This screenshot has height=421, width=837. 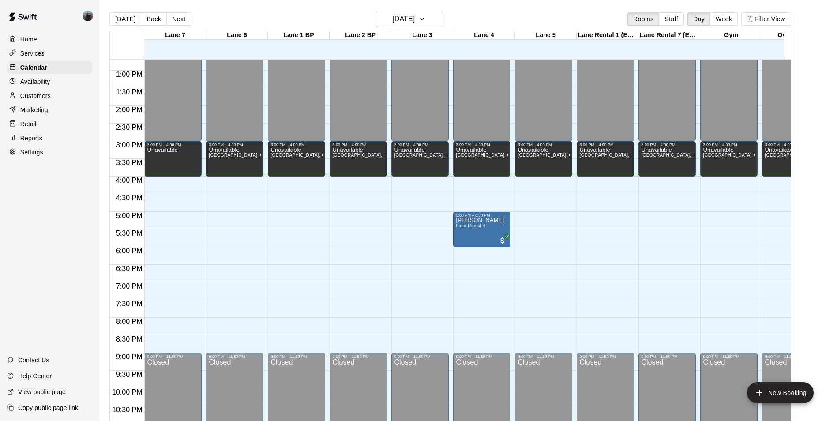 I want to click on div: Lane 1 BP, so click(x=299, y=35).